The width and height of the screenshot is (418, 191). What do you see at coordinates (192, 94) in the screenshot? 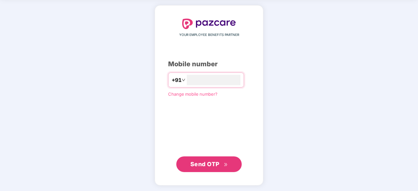
I see `a: Change mobile number?` at bounding box center [192, 94].